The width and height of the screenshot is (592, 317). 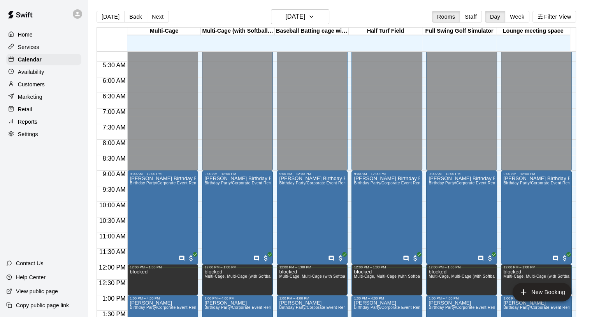 I want to click on div: Lounge meeting space, so click(x=533, y=31).